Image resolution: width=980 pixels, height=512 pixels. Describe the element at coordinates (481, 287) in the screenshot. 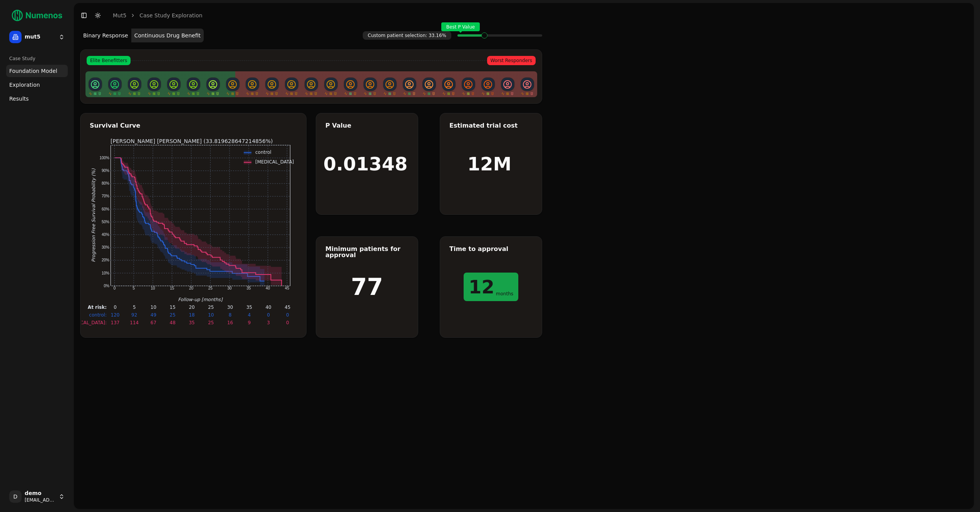

I see `h1: 12` at that location.